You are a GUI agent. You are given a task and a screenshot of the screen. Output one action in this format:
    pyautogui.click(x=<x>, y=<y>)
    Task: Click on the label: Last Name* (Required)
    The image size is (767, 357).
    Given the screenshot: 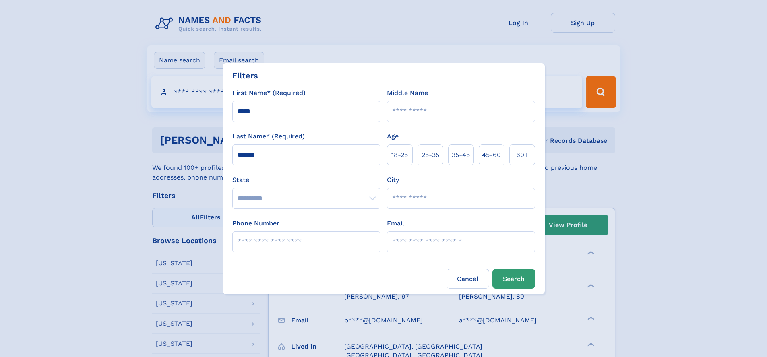 What is the action you would take?
    pyautogui.click(x=268, y=136)
    